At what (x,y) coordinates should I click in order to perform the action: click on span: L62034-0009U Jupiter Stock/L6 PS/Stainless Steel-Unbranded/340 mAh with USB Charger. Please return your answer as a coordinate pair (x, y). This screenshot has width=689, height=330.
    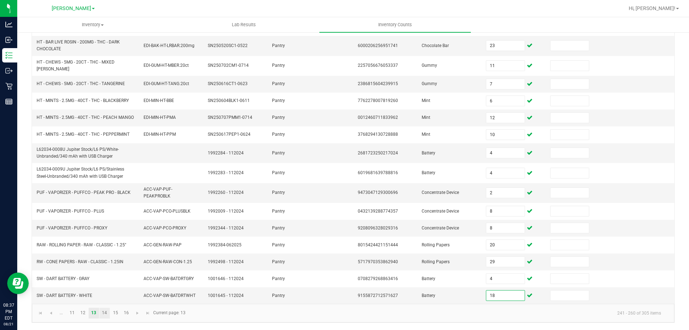
    Looking at the image, I should click on (80, 172).